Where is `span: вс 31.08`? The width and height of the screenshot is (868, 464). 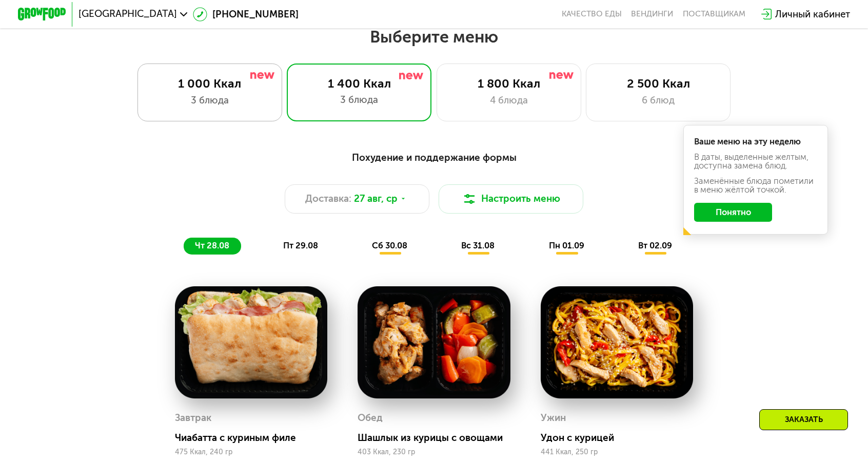 span: вс 31.08 is located at coordinates (477, 245).